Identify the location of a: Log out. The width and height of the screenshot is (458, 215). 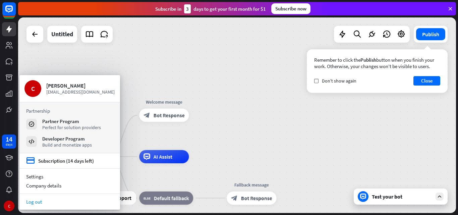
(70, 201).